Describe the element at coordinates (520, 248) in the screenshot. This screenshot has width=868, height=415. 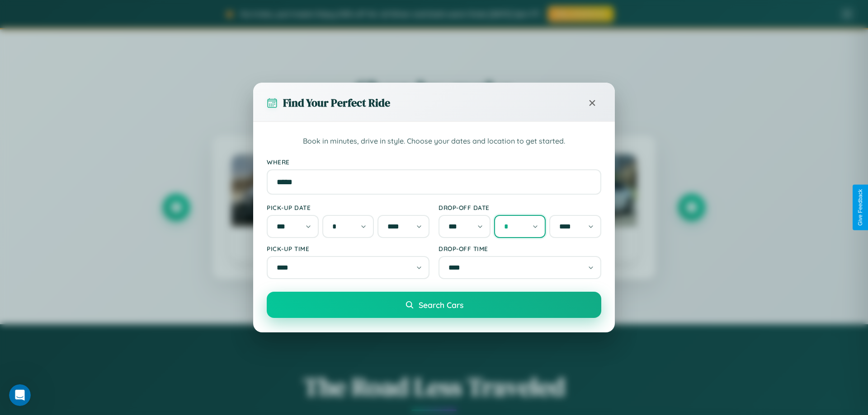
I see `label: Drop-off Time` at that location.